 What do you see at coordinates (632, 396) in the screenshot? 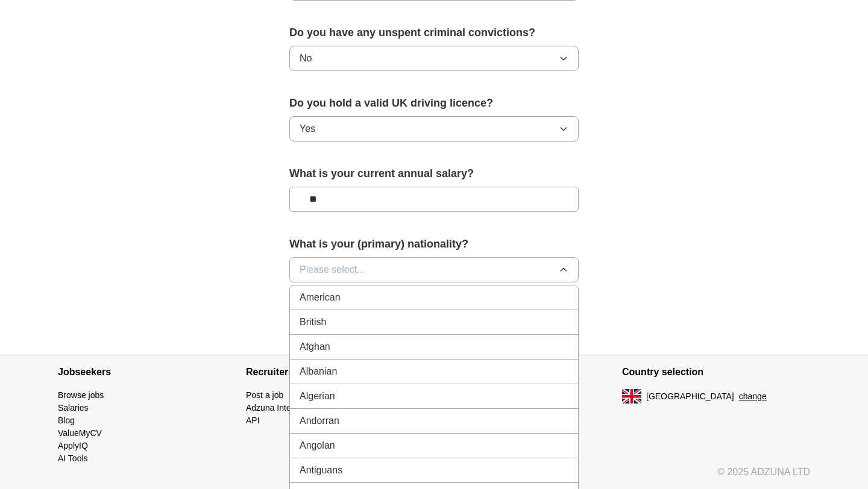
I see `img: UK flag` at bounding box center [632, 396].